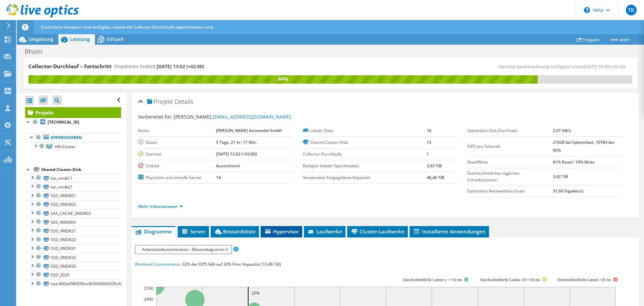  What do you see at coordinates (177, 131) in the screenshot?
I see `label: Konto` at bounding box center [177, 131].